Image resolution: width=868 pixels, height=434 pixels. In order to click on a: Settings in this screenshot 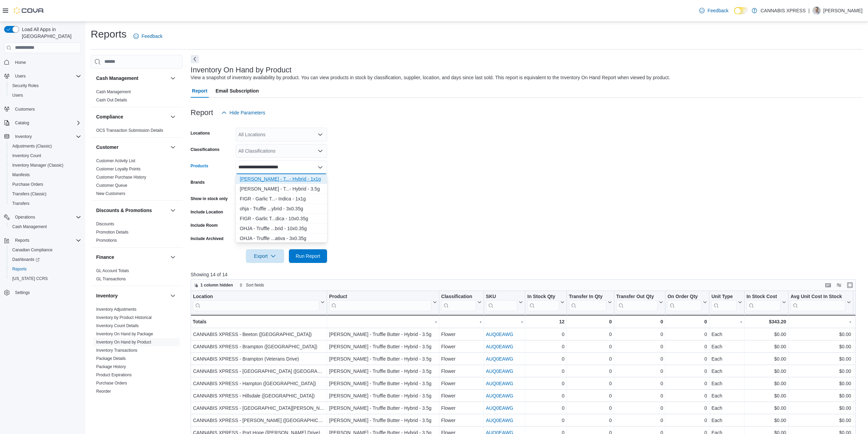, I will do `click(22, 293)`.